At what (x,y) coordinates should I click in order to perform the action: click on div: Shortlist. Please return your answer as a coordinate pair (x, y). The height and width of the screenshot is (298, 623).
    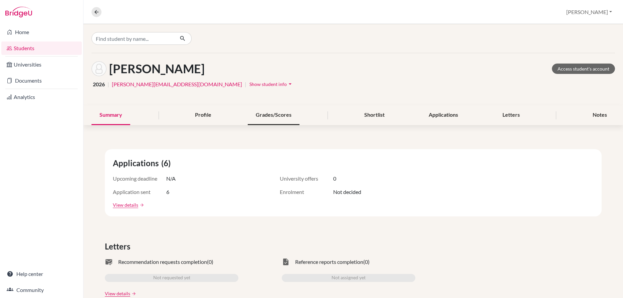
    Looking at the image, I should click on (374, 115).